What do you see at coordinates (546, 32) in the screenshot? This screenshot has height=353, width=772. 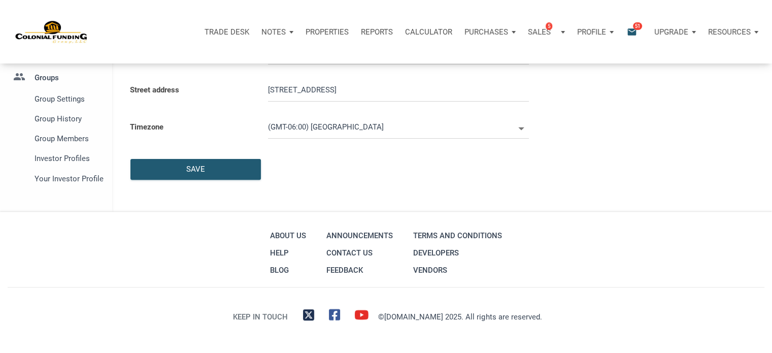 I see `a: Sales5` at bounding box center [546, 32].